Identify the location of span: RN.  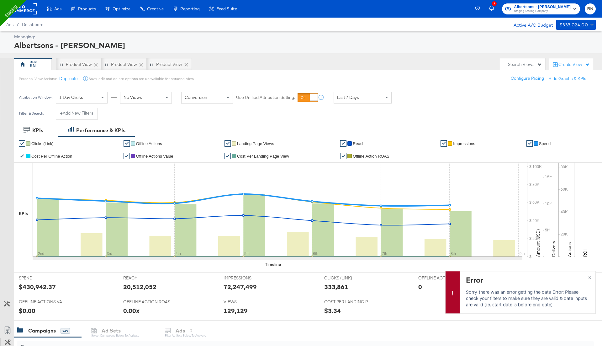
(590, 9).